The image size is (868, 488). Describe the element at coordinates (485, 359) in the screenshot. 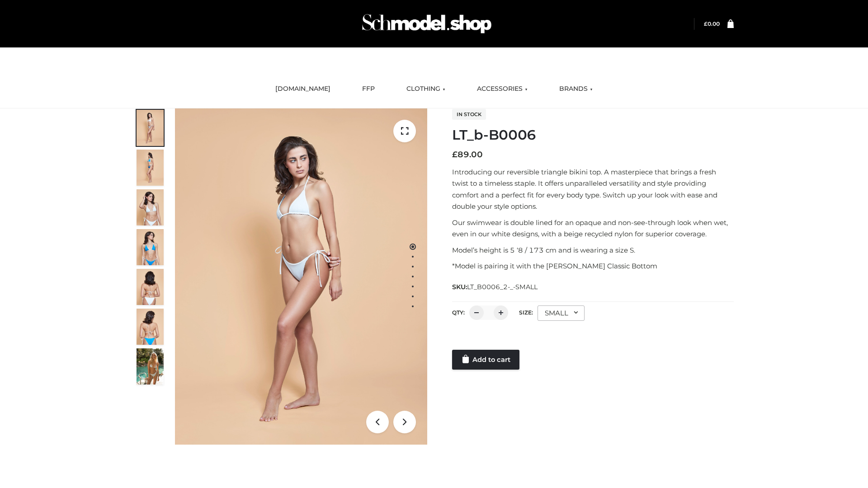

I see `a: Add to cart` at that location.